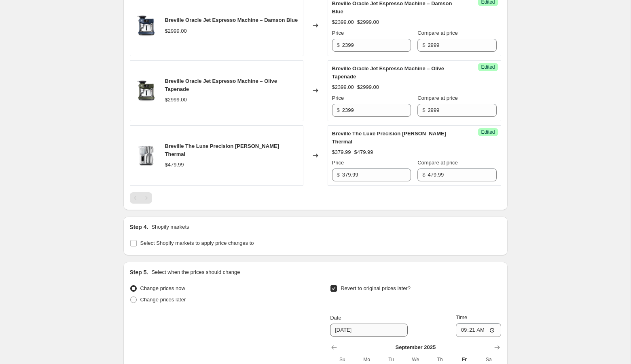  I want to click on div: $479.99, so click(174, 164).